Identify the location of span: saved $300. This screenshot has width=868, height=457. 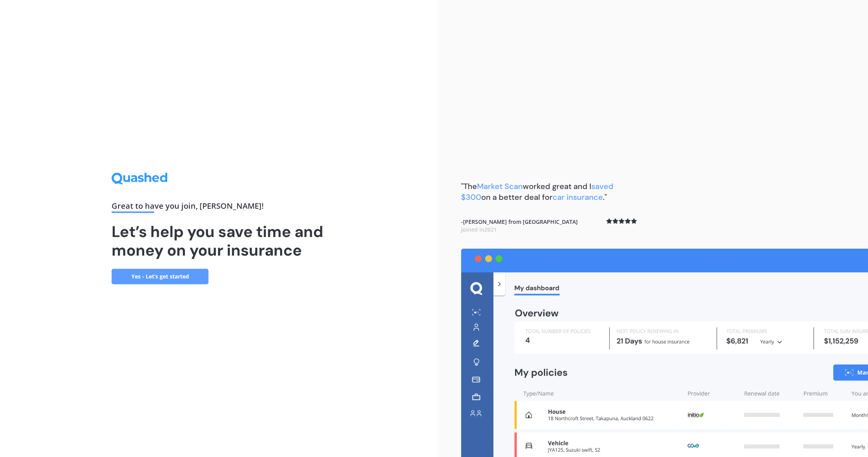
(537, 192).